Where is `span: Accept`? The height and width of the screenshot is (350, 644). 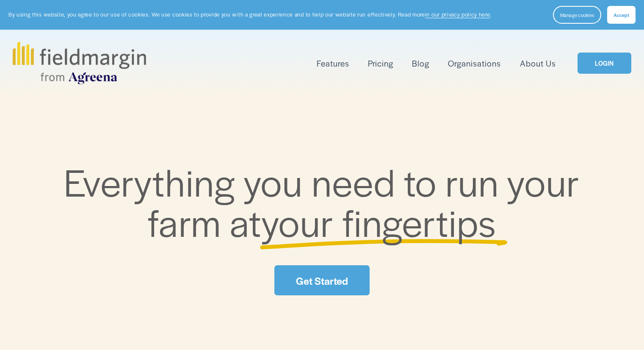
span: Accept is located at coordinates (621, 15).